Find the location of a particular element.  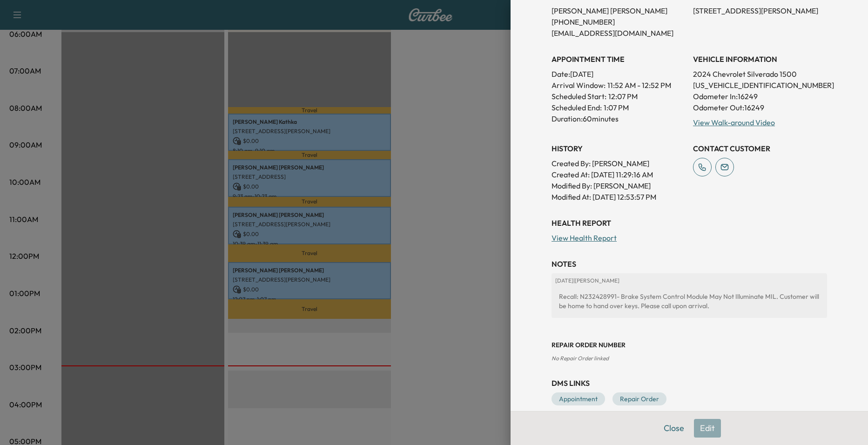

p: Duration: 60 minutes is located at coordinates (619, 119).